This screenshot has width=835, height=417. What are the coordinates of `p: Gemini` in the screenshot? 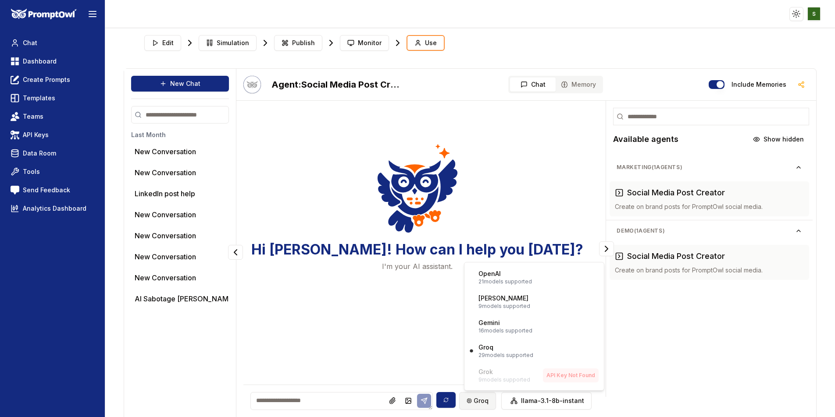 It's located at (489, 323).